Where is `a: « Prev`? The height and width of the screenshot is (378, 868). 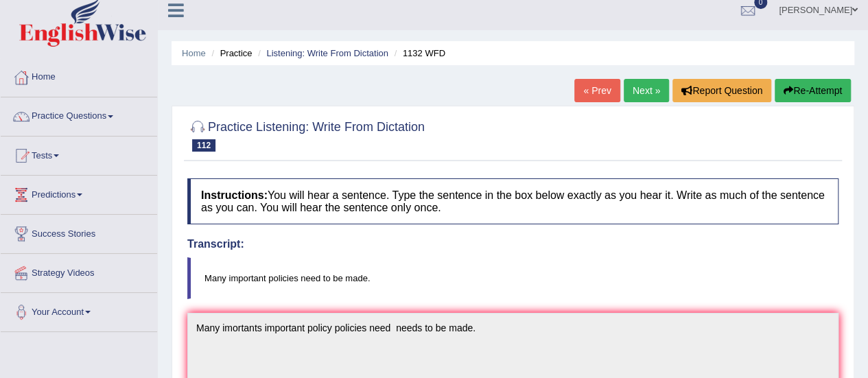 a: « Prev is located at coordinates (597, 91).